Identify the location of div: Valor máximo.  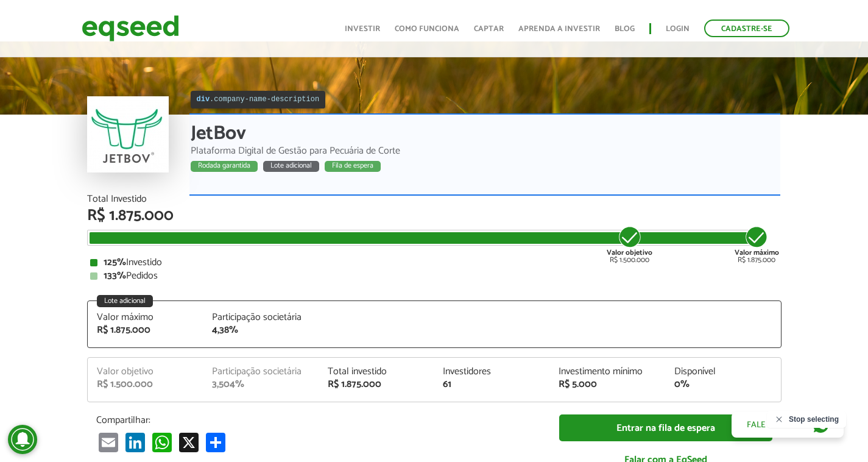
(146, 317).